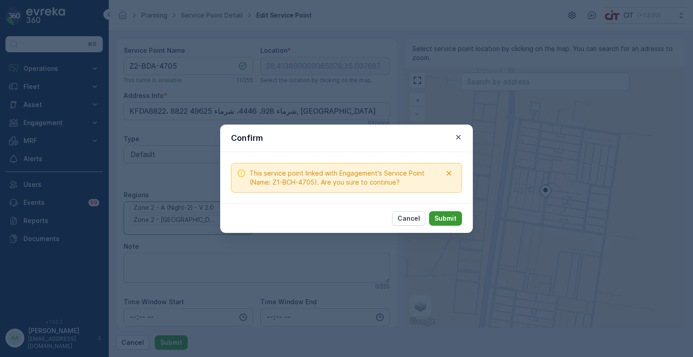 This screenshot has height=357, width=693. I want to click on p: Confirm, so click(247, 138).